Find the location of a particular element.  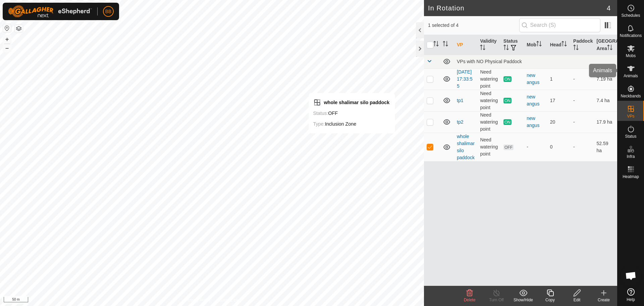

th: Paddock is located at coordinates (581, 45).